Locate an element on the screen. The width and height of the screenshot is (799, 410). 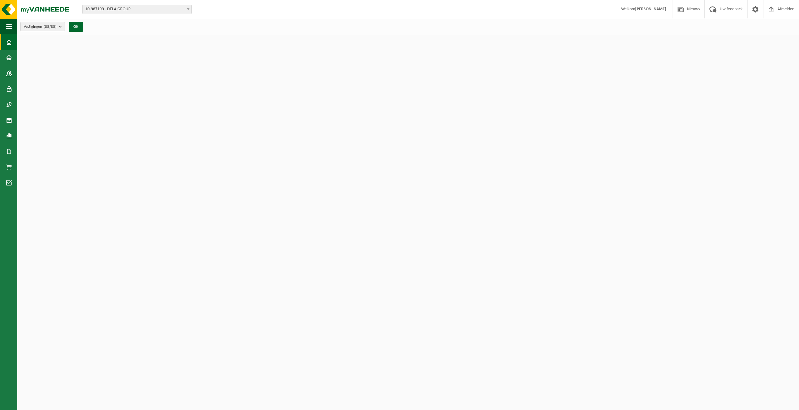
button: OK is located at coordinates (76, 27).